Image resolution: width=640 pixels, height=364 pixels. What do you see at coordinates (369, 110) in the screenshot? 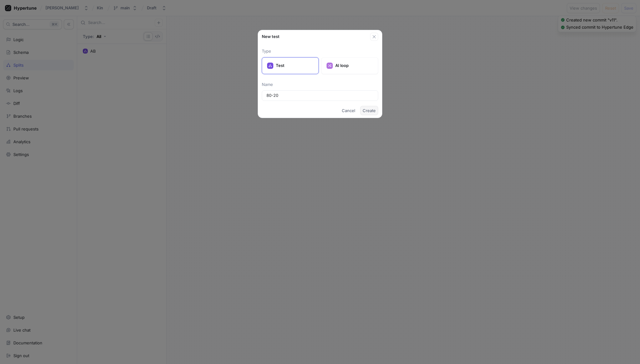
I see `span: Create` at bounding box center [369, 110].